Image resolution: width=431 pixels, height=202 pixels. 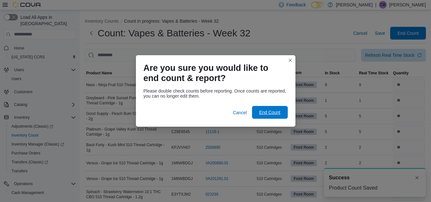 I want to click on button: Closes this modal window, so click(x=290, y=60).